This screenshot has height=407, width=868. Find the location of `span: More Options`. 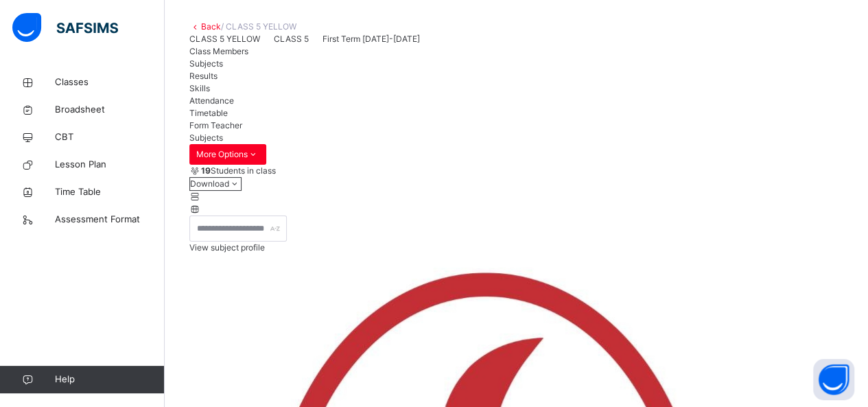

span: More Options is located at coordinates (228, 155).